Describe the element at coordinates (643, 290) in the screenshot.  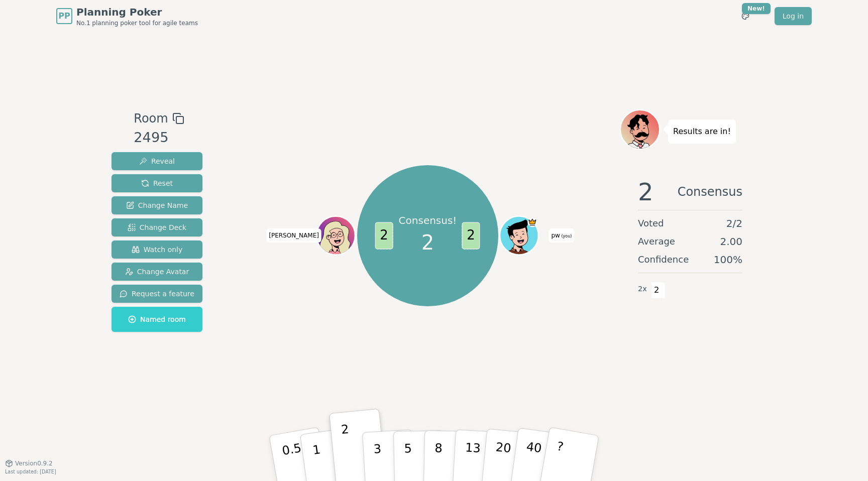
I see `span: 2 x` at that location.